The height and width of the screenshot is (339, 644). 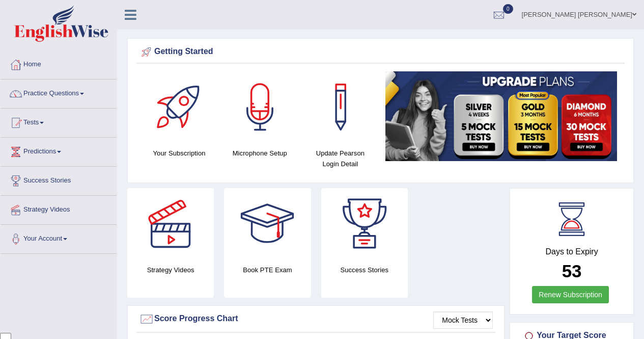 What do you see at coordinates (572, 271) in the screenshot?
I see `b: 53` at bounding box center [572, 271].